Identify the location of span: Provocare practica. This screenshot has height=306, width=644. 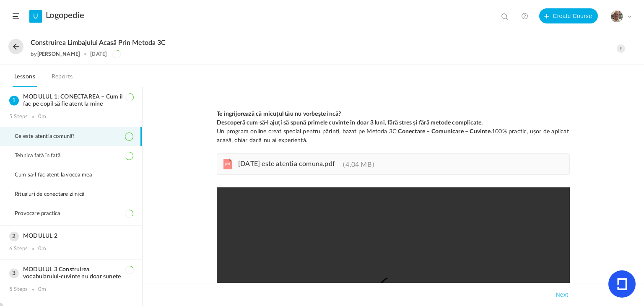
(43, 214).